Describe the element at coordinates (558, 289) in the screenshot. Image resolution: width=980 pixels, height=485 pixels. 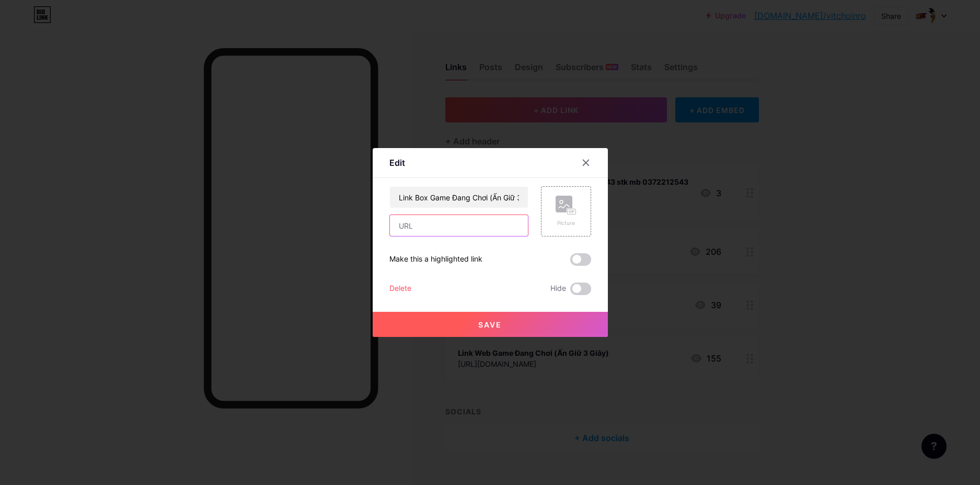
I see `span: Hide` at that location.